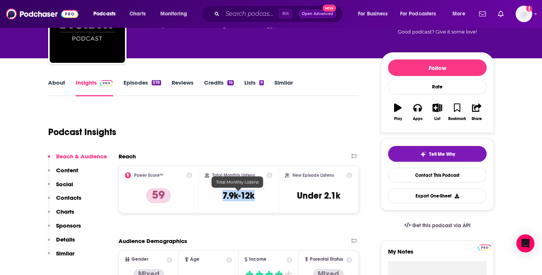  Describe the element at coordinates (441, 225) in the screenshot. I see `span: Get this podcast via API` at that location.